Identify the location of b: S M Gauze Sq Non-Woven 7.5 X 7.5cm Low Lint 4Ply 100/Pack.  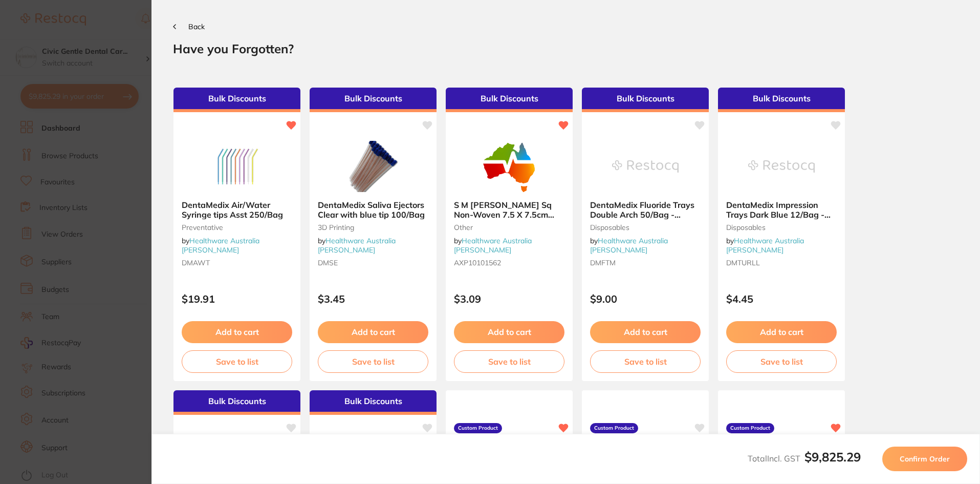
(509, 209).